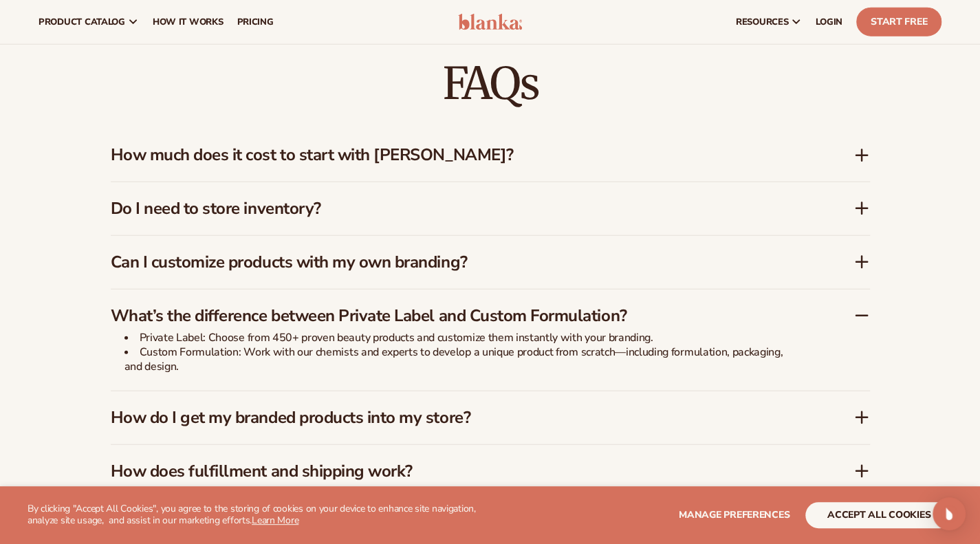  Describe the element at coordinates (762, 22) in the screenshot. I see `span: resources` at that location.